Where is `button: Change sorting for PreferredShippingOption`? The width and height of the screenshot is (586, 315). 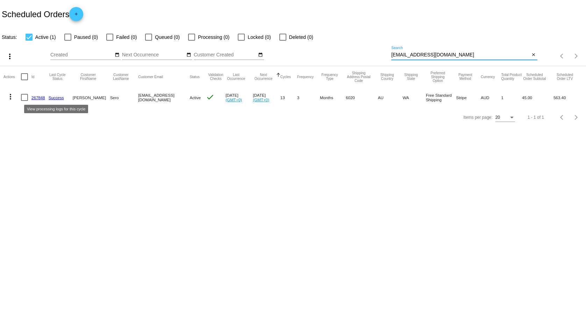
button: Change sorting for PreferredShippingOption is located at coordinates (438, 77).